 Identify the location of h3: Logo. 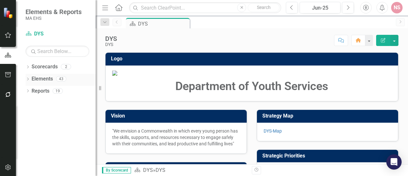
(253, 59).